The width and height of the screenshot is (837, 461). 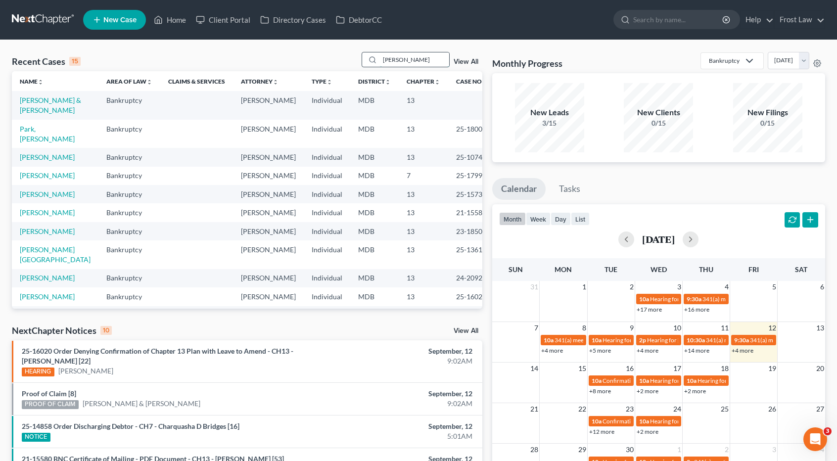 What do you see at coordinates (375, 81) in the screenshot?
I see `a: Districtunfold_more` at bounding box center [375, 81].